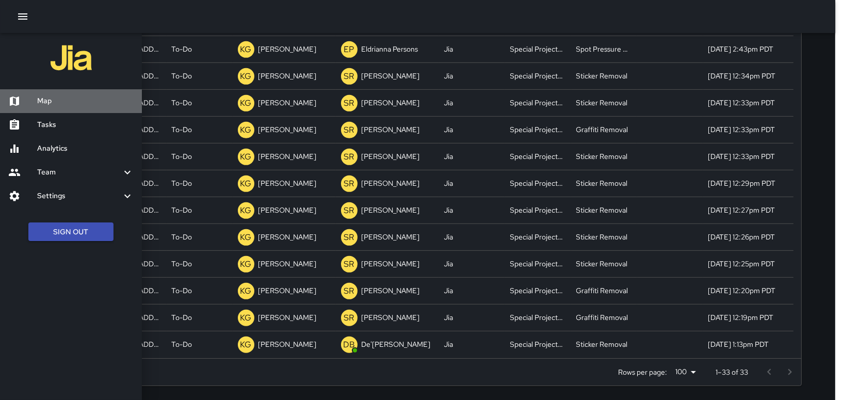 This screenshot has height=400, width=843. Describe the element at coordinates (79, 196) in the screenshot. I see `h6: Settings` at that location.